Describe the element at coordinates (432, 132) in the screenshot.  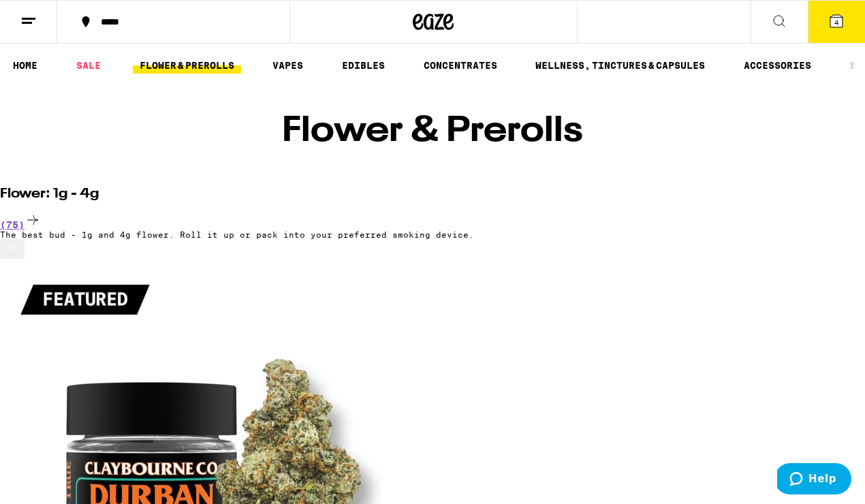
I see `h1: Flower & Prerolls` at that location.